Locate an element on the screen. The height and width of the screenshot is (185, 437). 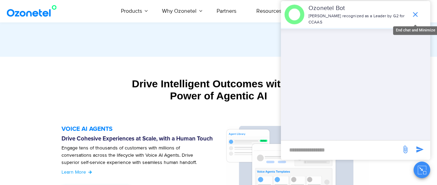
a: Learn More is located at coordinates (77, 172).